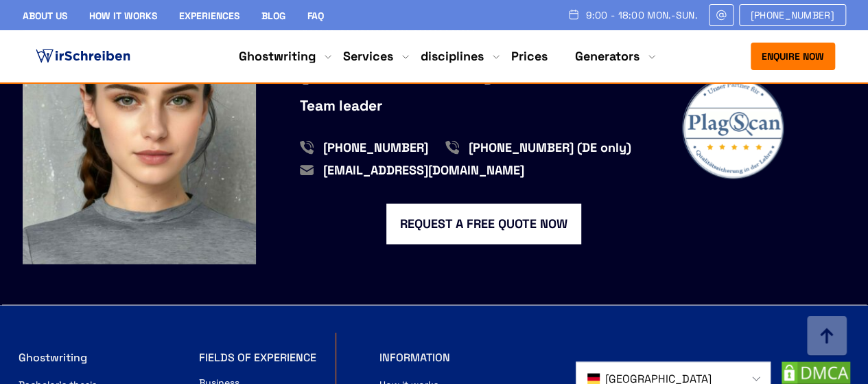 The height and width of the screenshot is (384, 868). What do you see at coordinates (827, 336) in the screenshot?
I see `img: button top` at bounding box center [827, 336].